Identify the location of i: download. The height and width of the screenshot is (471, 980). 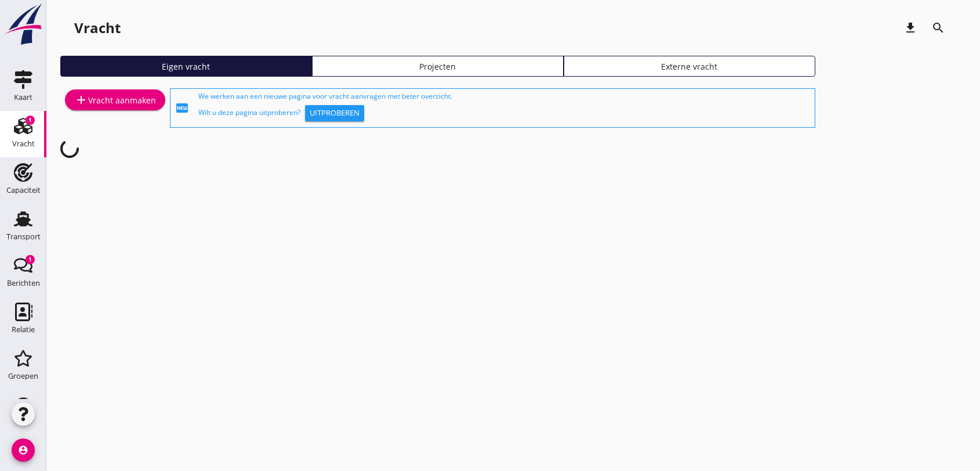
(910, 28).